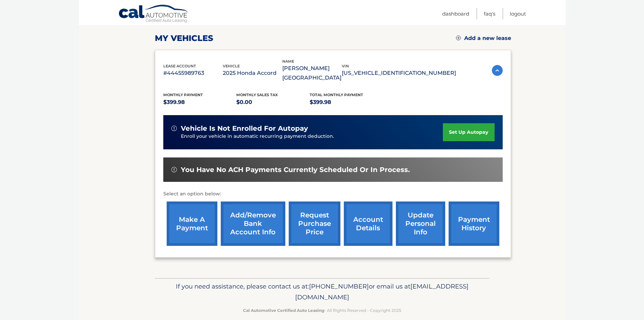 The image size is (644, 320). I want to click on span: vehicle, so click(231, 66).